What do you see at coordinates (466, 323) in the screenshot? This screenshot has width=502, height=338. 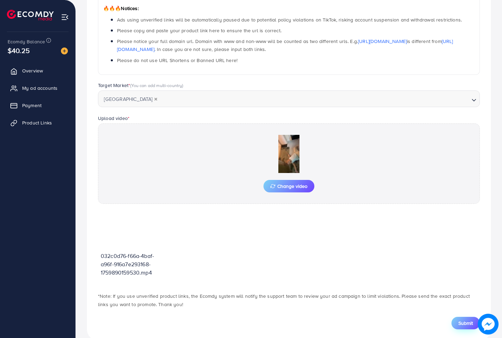 I see `span: Submit` at bounding box center [466, 323].